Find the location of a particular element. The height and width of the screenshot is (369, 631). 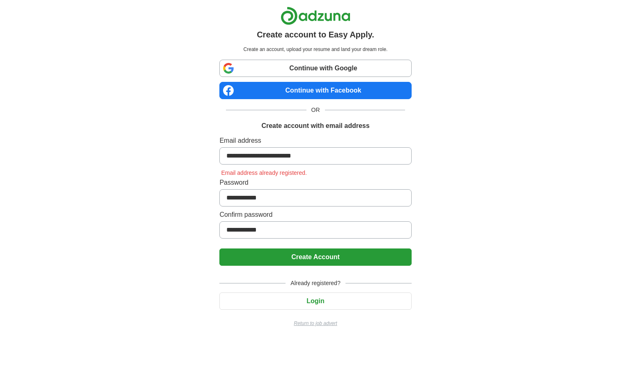

button: Login is located at coordinates (315, 301).